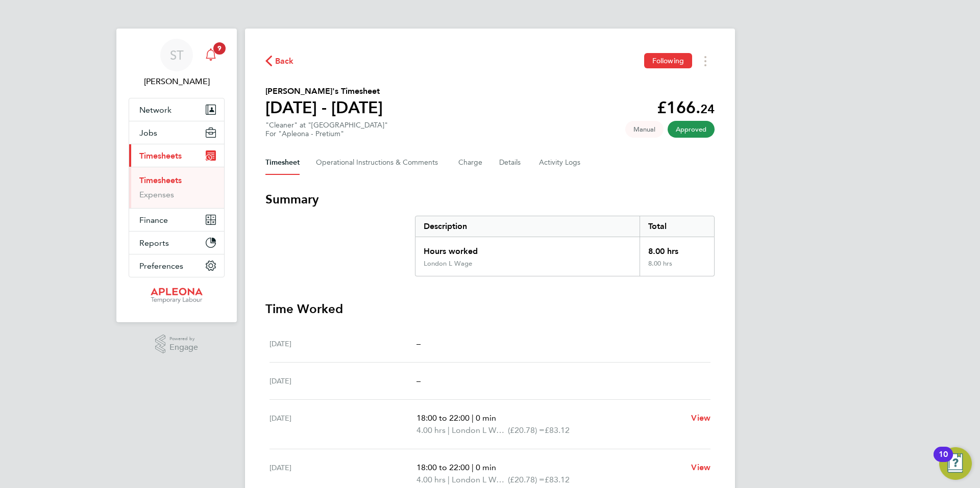 The width and height of the screenshot is (980, 488). I want to click on span: Jobs, so click(148, 133).